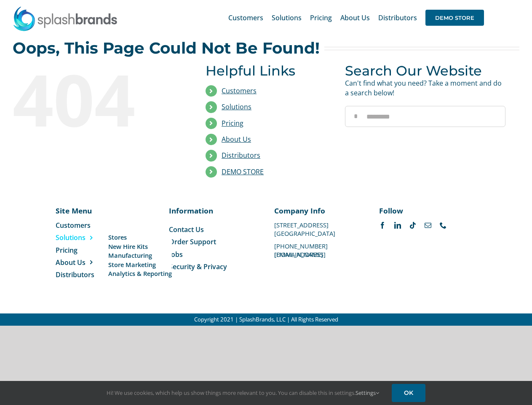  What do you see at coordinates (140, 273) in the screenshot?
I see `span: Analytics & Reporting` at bounding box center [140, 273].